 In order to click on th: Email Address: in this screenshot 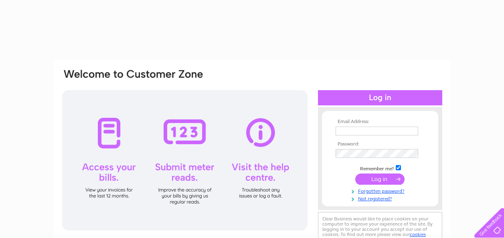, I will do `click(380, 122)`.